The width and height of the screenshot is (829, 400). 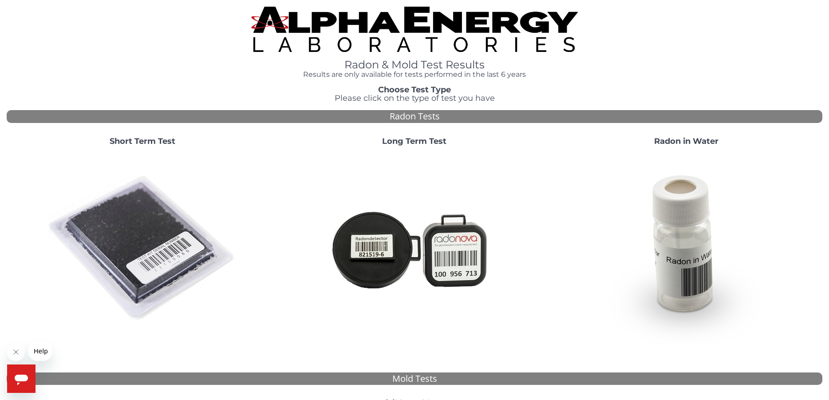 What do you see at coordinates (687, 249) in the screenshot?
I see `img: RadoninWater.jpg` at bounding box center [687, 249].